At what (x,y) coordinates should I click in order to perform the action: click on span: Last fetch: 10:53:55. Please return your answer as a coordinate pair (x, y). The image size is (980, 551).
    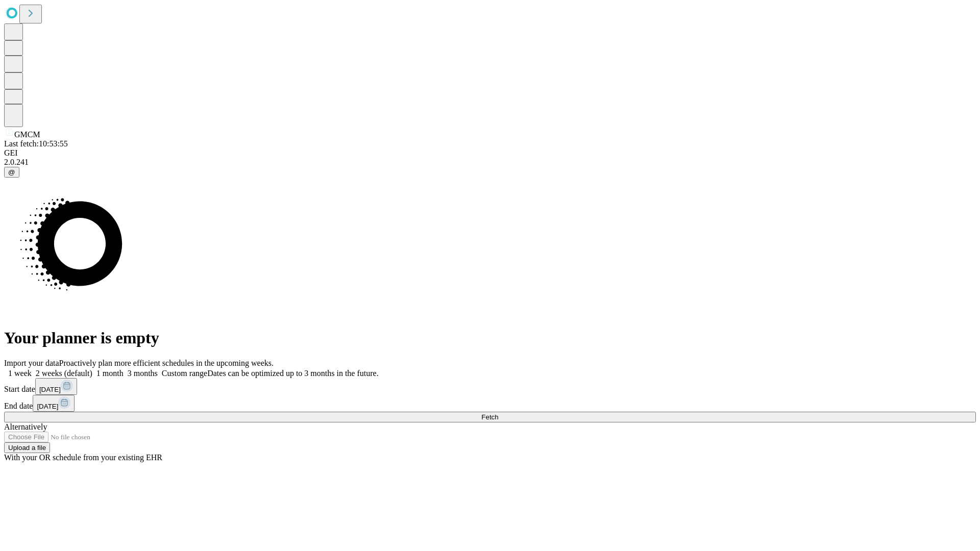
    Looking at the image, I should click on (36, 143).